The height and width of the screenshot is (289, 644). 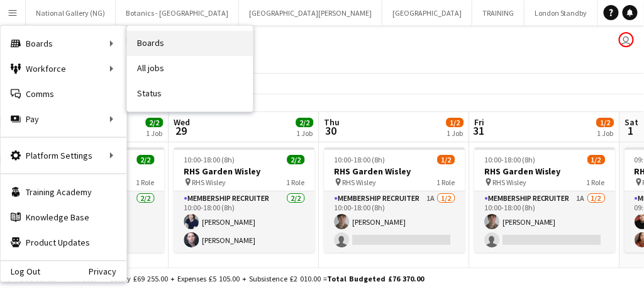 I want to click on div: Salary £69 255.00 + Expenses £5 105.00 + Subsistence £2 010.00 =, so click(x=266, y=278).